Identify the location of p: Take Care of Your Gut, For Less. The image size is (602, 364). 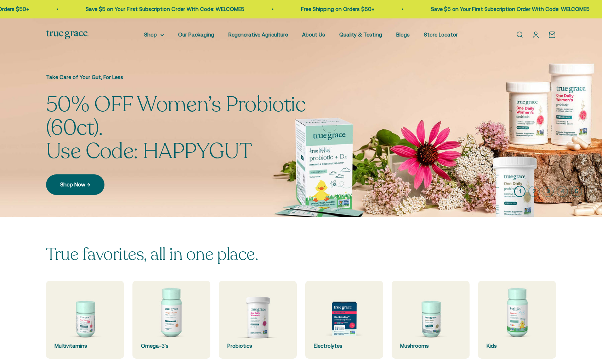
(202, 77).